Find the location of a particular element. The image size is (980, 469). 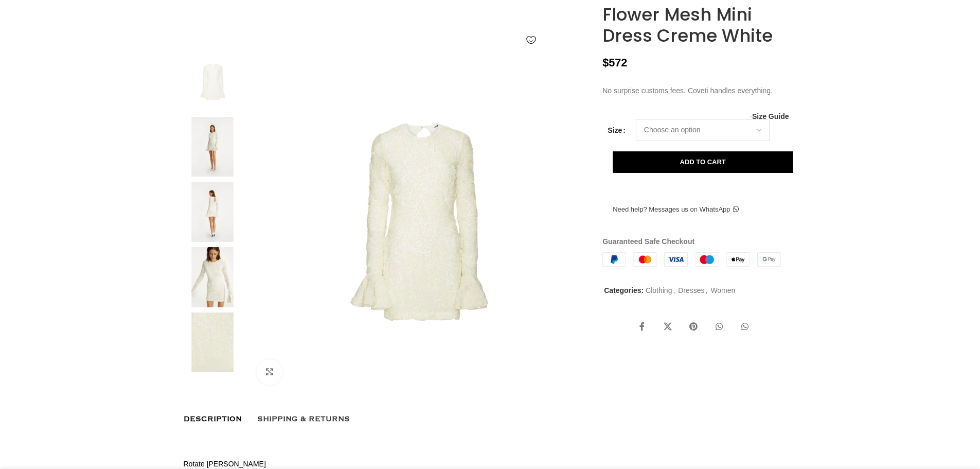

span: Shipping & Returns is located at coordinates (304, 419).